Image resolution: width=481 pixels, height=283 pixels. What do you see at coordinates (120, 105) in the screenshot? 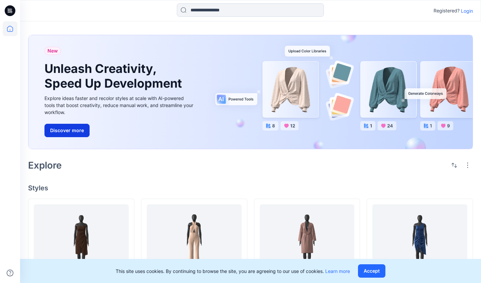
I see `div: Explore ideas faster and recolor styles at scale with AI-powered tools that boost creativity, red...` at bounding box center [120, 105].